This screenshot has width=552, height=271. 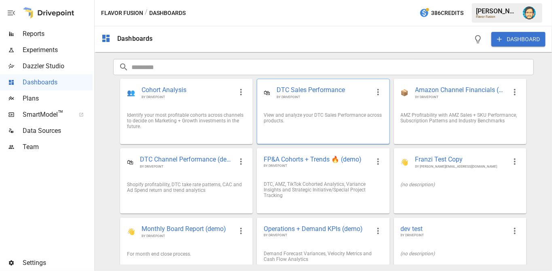 What do you see at coordinates (57, 263) in the screenshot?
I see `span: Settings` at bounding box center [57, 263].